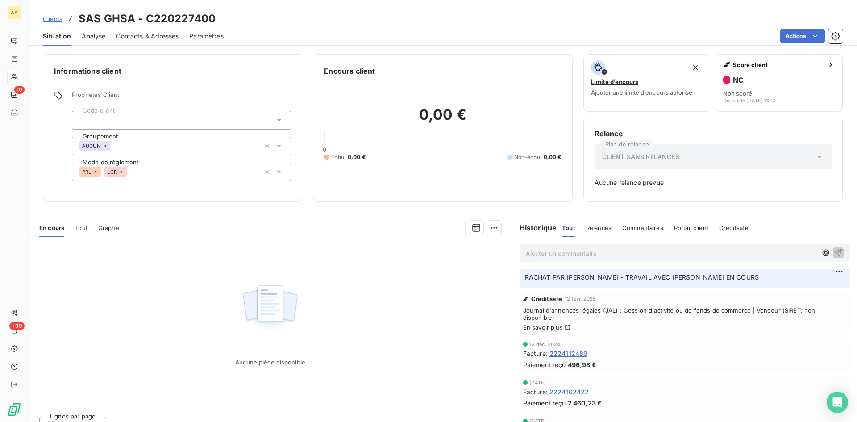 This screenshot has height=422, width=857. I want to click on span: Contacts & Adresses, so click(147, 36).